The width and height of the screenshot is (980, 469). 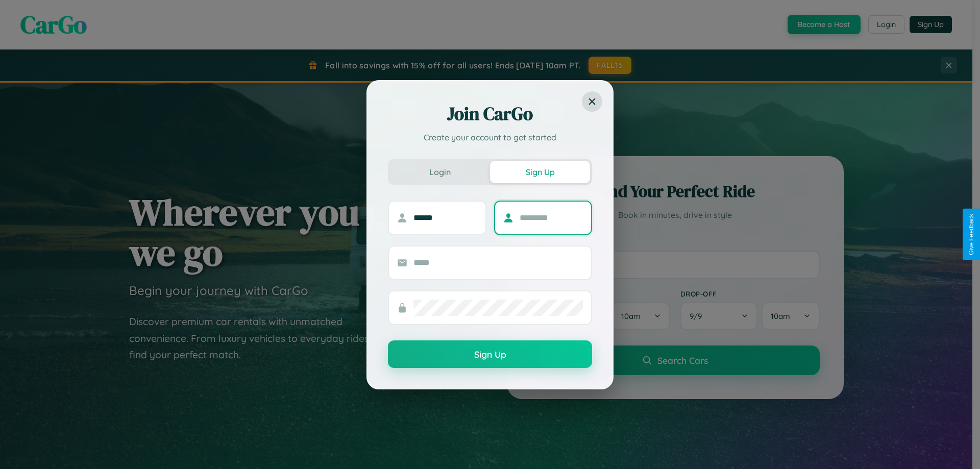 What do you see at coordinates (440, 172) in the screenshot?
I see `button: Login` at bounding box center [440, 172].